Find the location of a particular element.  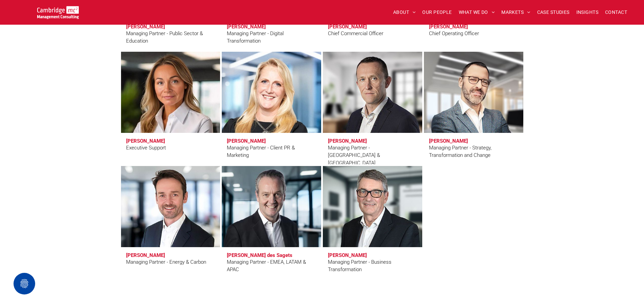

a: Faye Holland | Managing Partner - Client PR & Marketing is located at coordinates (271, 92).